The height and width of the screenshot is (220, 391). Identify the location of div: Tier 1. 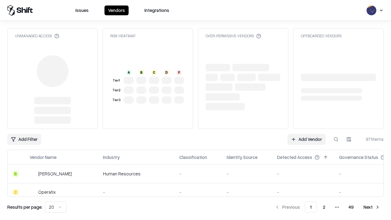
(117, 80).